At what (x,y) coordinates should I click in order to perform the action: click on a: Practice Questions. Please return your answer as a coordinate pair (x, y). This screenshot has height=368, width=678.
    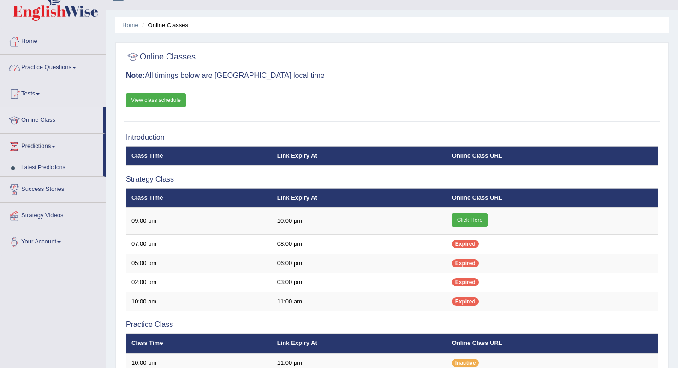
    Looking at the image, I should click on (53, 66).